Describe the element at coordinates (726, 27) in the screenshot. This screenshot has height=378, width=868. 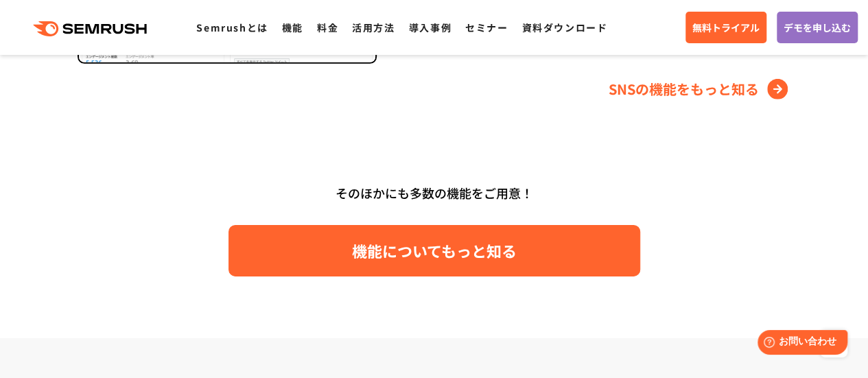
I see `span: 無料トライアル` at that location.